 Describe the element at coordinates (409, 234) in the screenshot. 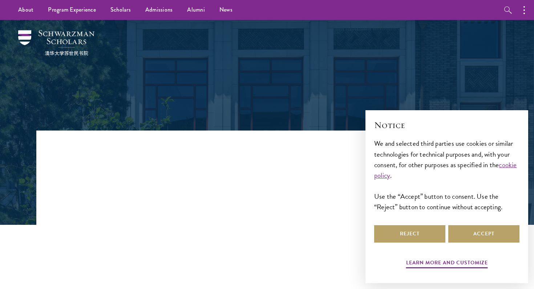

I see `button: Reject` at that location.